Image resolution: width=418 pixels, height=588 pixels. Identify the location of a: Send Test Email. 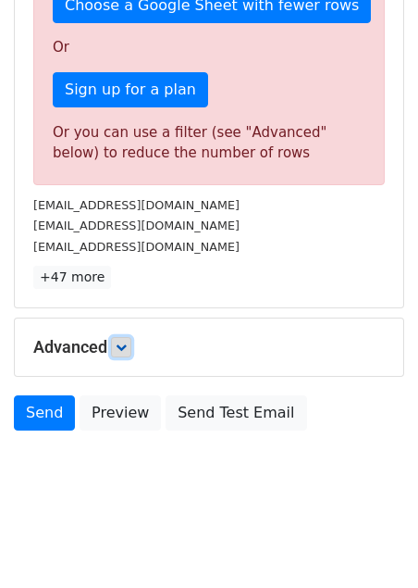
(236, 413).